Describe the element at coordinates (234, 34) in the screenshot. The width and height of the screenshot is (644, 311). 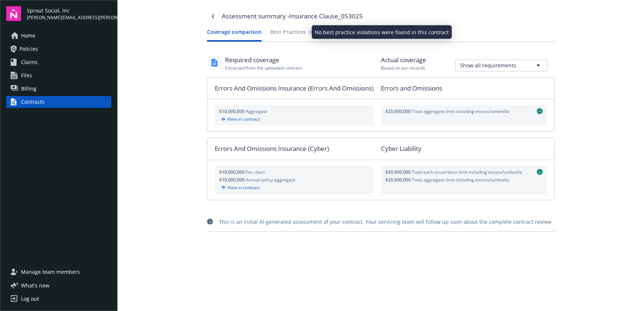
I see `button: Coverage comparison` at that location.